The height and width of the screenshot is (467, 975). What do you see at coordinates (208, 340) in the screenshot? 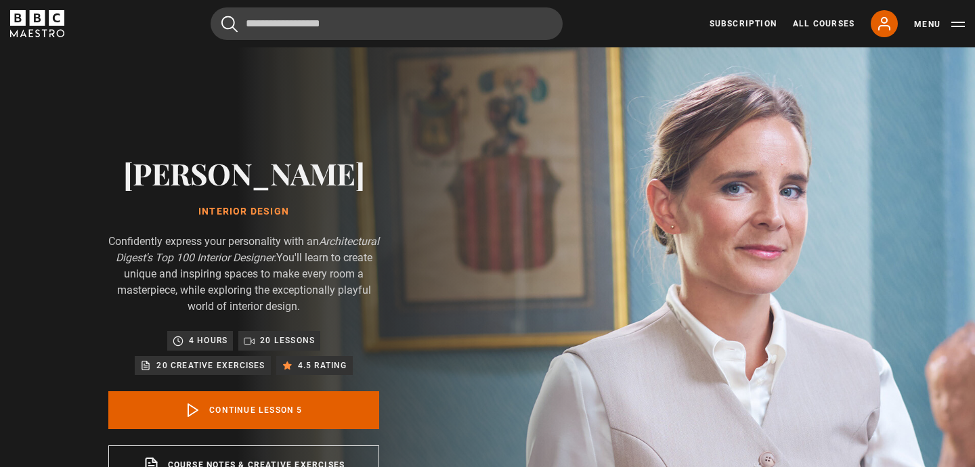
I see `p: 4 hours` at bounding box center [208, 340].